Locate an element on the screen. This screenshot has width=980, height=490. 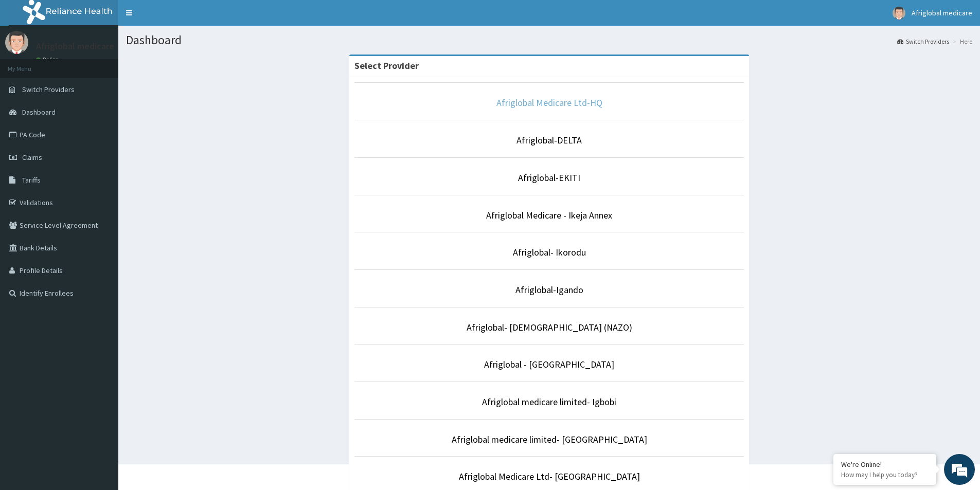
span: Switch Providers is located at coordinates (48, 89).